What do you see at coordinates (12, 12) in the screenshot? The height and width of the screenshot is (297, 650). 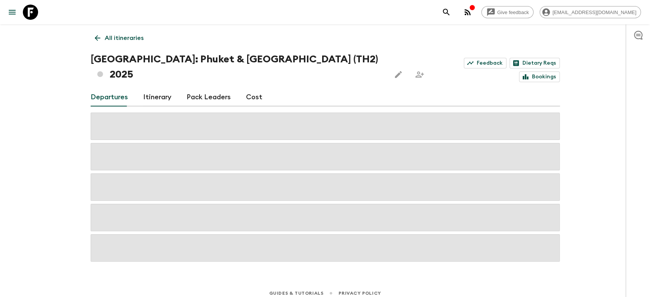 I see `button: menu` at bounding box center [12, 12].